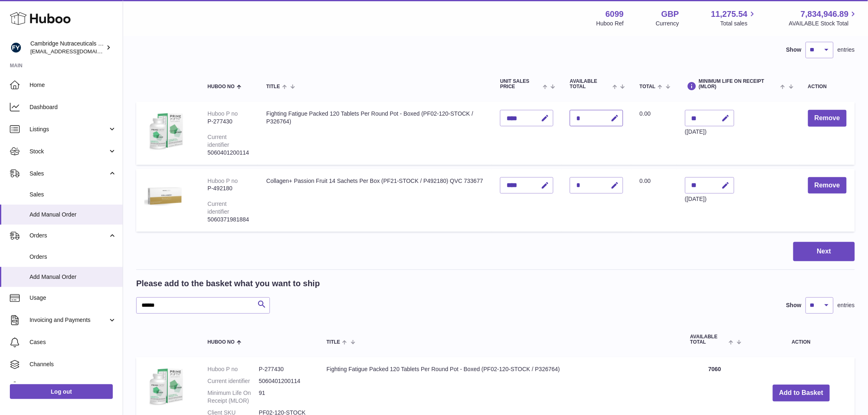 This screenshot has width=868, height=415. Describe the element at coordinates (16, 47) in the screenshot. I see `img: internalAdmin-6099@internal.huboo.com` at that location.